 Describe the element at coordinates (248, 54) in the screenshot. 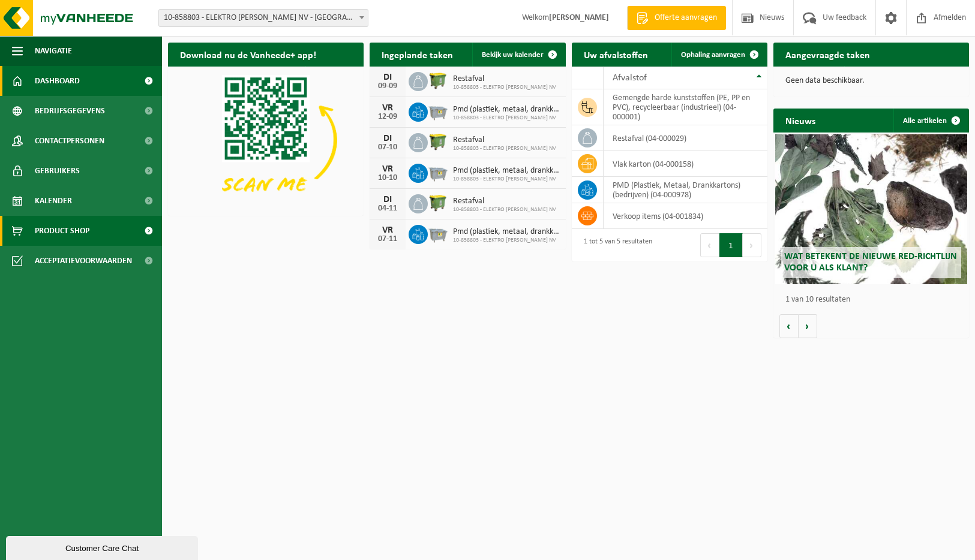

I see `h2: Download nu de Vanheede+ app!` at that location.